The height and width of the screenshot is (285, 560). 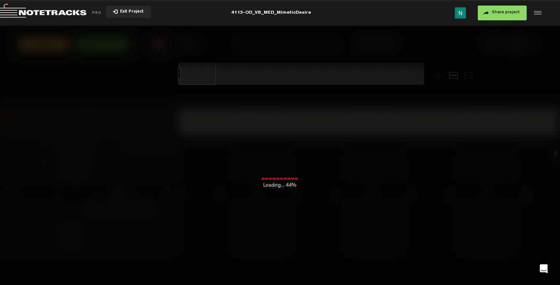 I want to click on div: 4113-OD_VB_MED_MimeticDesire, so click(x=271, y=13).